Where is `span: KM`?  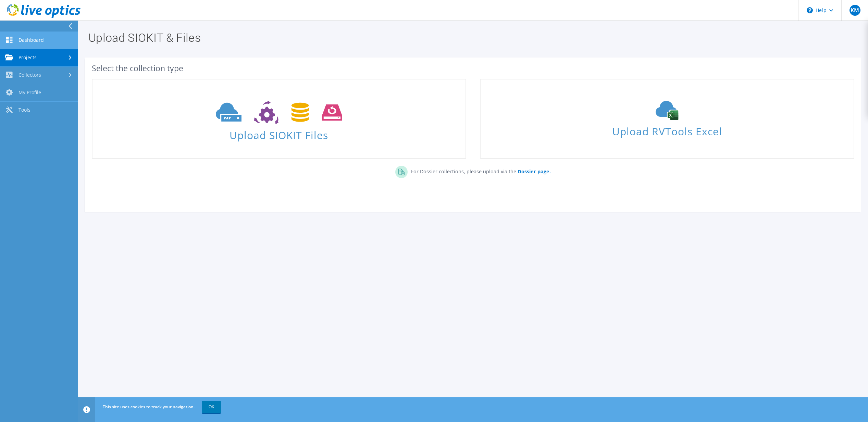
span: KM is located at coordinates (855, 10).